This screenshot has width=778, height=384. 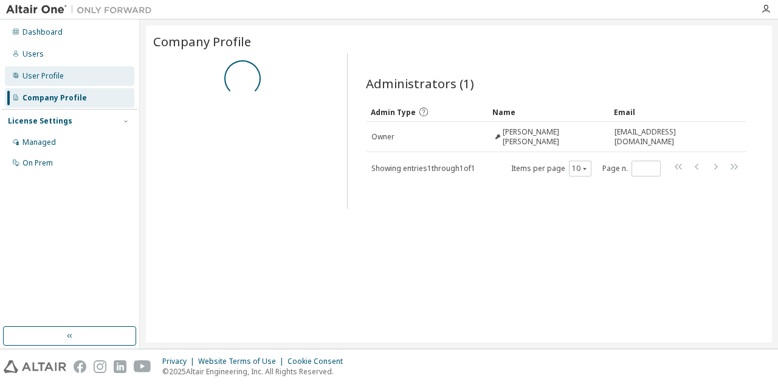 I want to click on img: instagram.svg, so click(x=100, y=366).